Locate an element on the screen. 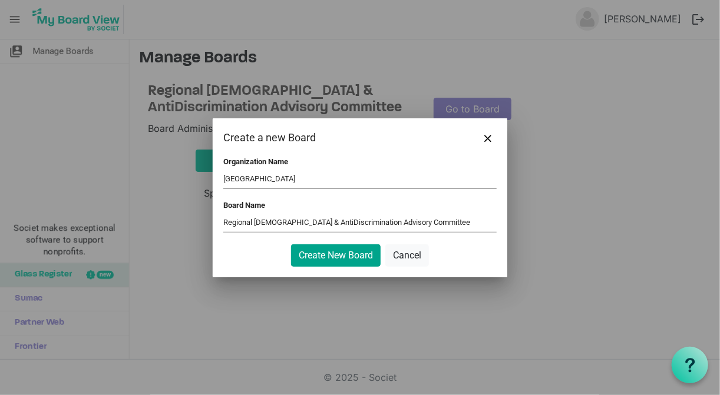  button: Cancel is located at coordinates (407, 256).